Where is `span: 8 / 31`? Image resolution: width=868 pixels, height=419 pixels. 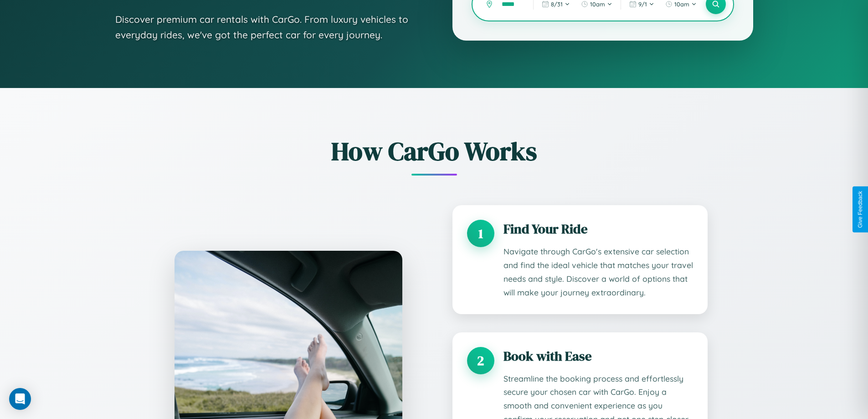 span: 8 / 31 is located at coordinates (557, 4).